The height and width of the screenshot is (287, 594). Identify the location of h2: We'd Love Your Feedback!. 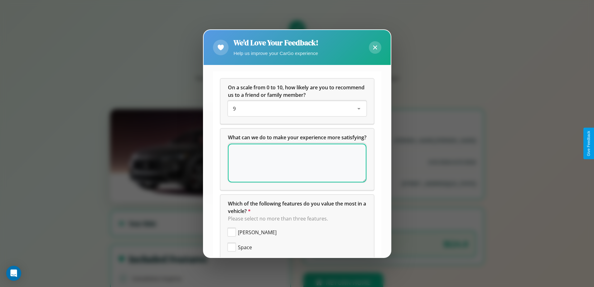
(276, 42).